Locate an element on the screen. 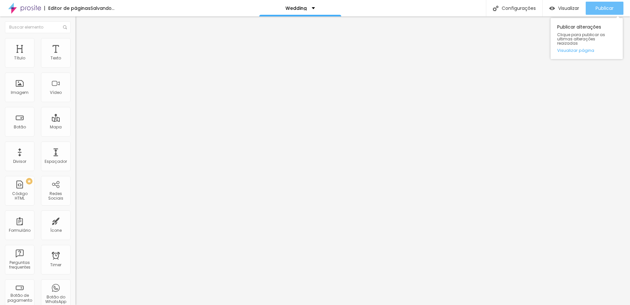 This screenshot has height=305, width=630. div: Salvando... is located at coordinates (102, 8).